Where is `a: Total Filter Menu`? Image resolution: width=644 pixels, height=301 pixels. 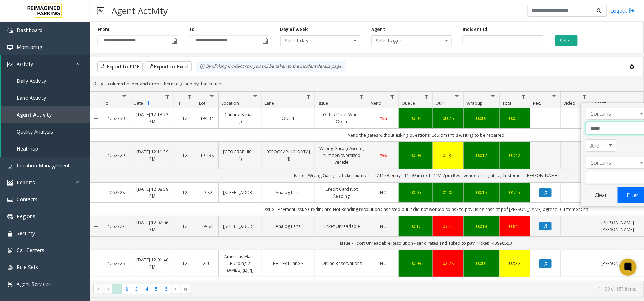 a: Total Filter Menu is located at coordinates (523, 96).